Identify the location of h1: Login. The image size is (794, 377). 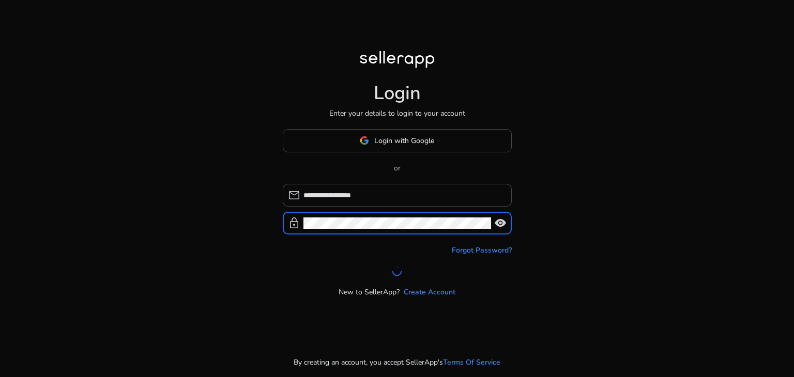
(397, 93).